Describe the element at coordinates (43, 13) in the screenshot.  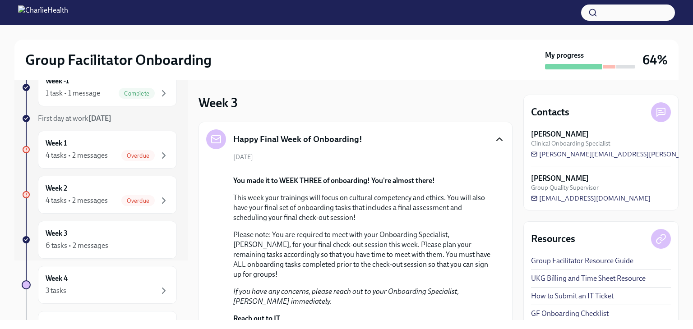
I see `img: CharlieHealth` at that location.